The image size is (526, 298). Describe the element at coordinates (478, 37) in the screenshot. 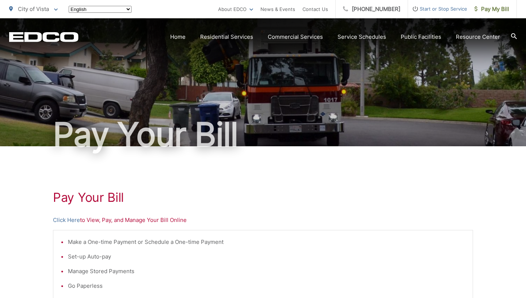

I see `a: Resource Center` at that location.